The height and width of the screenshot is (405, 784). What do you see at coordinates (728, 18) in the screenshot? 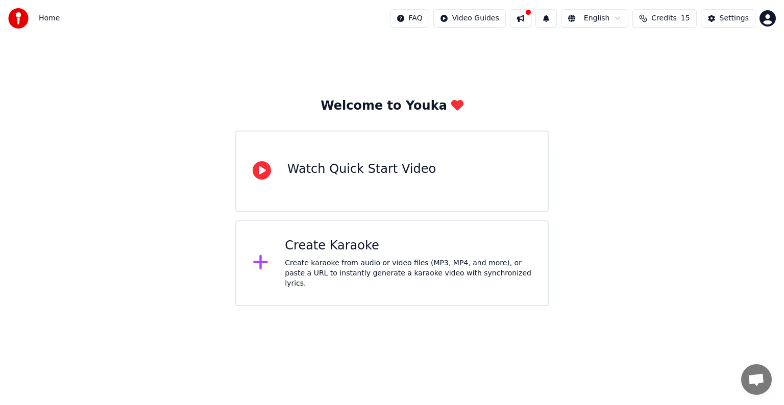
I see `button: Settings` at bounding box center [728, 18].